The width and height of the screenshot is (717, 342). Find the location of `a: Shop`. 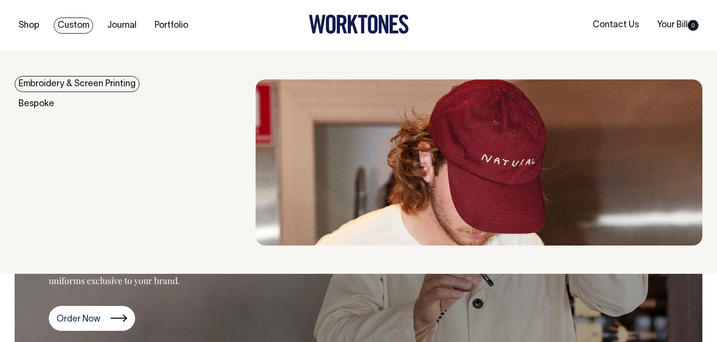

a: Shop is located at coordinates (29, 25).